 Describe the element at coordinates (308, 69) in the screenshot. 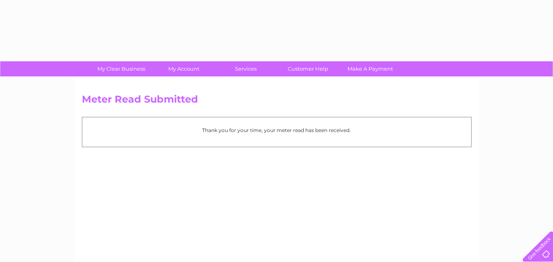

I see `a: Customer Help` at that location.